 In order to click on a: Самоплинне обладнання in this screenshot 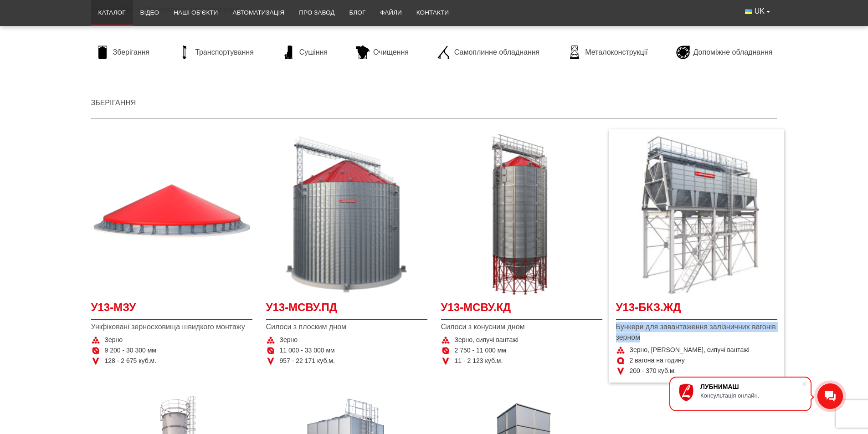, I will do `click(487, 52)`.